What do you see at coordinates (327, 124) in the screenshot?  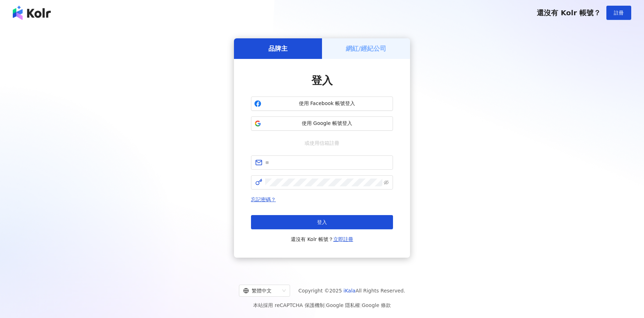 I see `span: 使用 Google 帳號登入` at bounding box center [327, 124].